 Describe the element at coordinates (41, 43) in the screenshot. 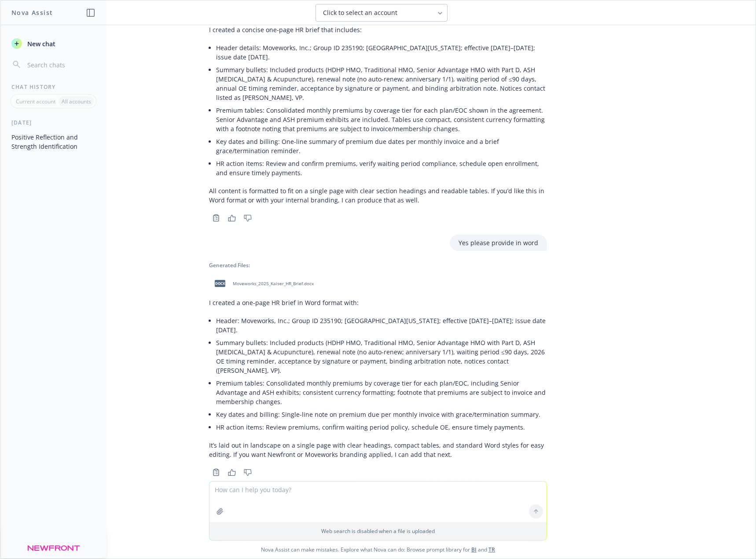

I see `span: New chat` at that location.